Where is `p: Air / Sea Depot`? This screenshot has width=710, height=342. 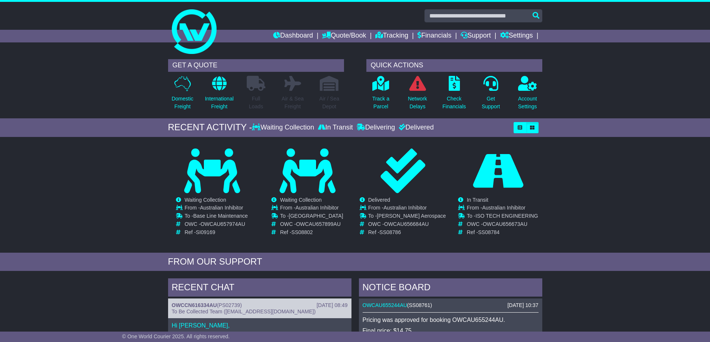 p: Air / Sea Depot is located at coordinates (329, 103).